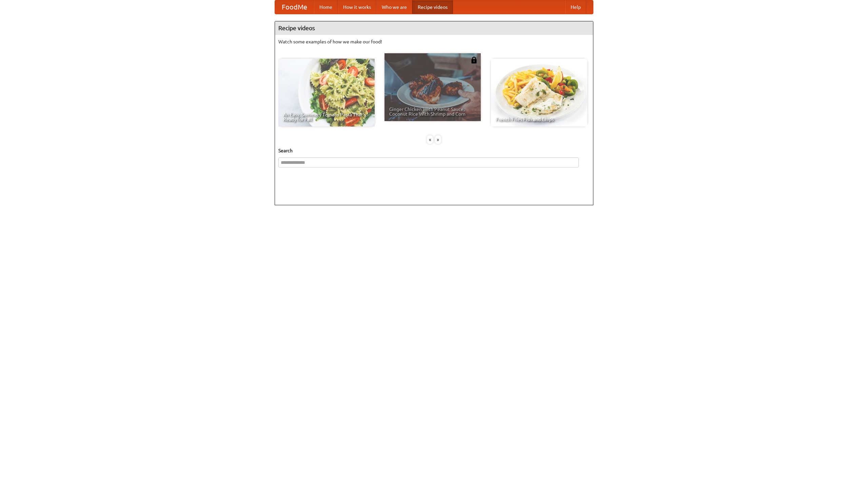  Describe the element at coordinates (434, 42) in the screenshot. I see `p: Watch some examples of how we make our food!` at that location.